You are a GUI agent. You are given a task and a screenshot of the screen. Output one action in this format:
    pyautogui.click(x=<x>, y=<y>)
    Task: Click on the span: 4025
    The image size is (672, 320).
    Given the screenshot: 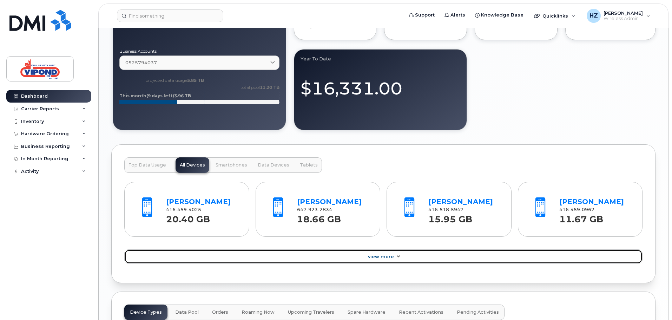 What is the action you would take?
    pyautogui.click(x=194, y=209)
    